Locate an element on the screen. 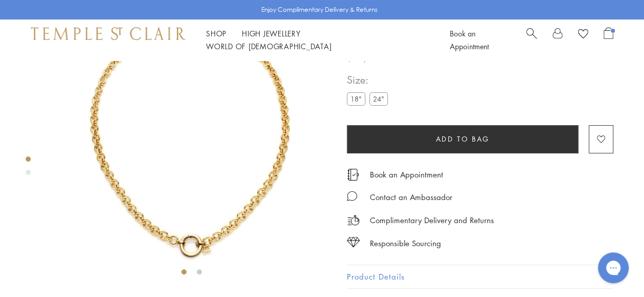  button: Gorgias live chat is located at coordinates (20, 19).